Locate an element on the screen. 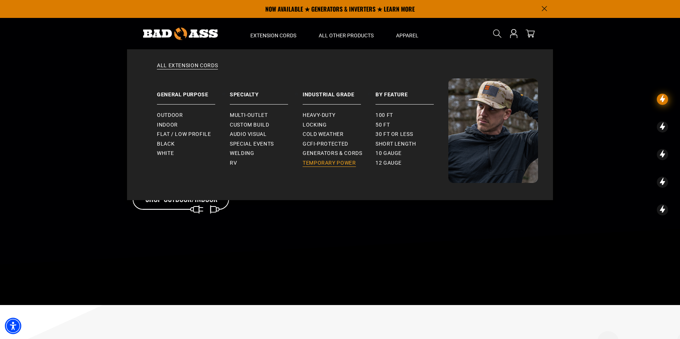 The height and width of the screenshot is (339, 680). a: 30 ft or less is located at coordinates (412, 134).